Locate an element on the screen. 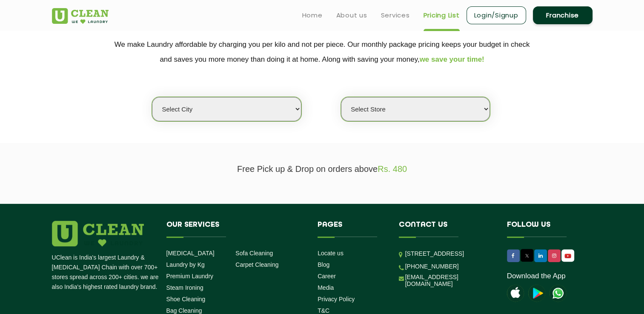 The image size is (644, 314). a: T&C is located at coordinates (324, 311).